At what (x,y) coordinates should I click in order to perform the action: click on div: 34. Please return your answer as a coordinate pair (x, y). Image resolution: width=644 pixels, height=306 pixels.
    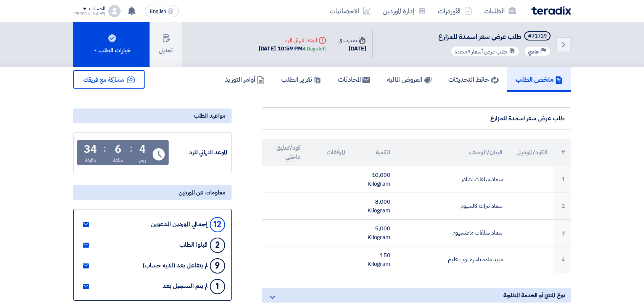
    Looking at the image, I should click on (91, 149).